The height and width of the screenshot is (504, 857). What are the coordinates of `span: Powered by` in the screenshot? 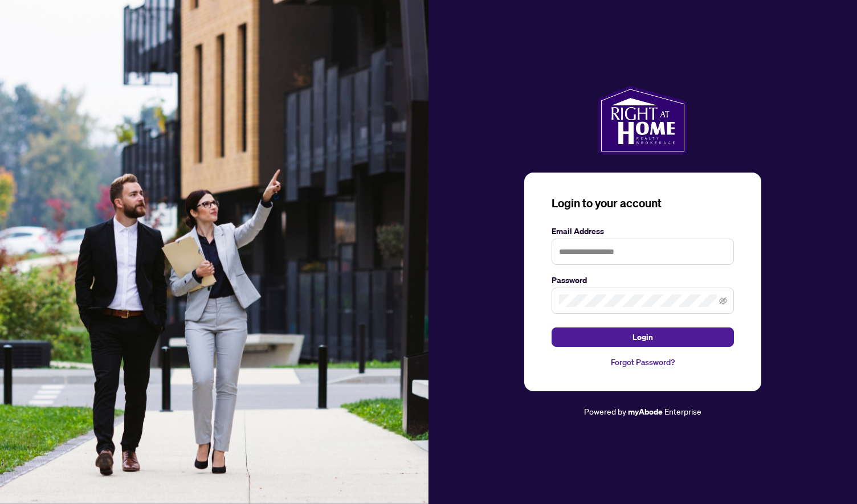 It's located at (605, 411).